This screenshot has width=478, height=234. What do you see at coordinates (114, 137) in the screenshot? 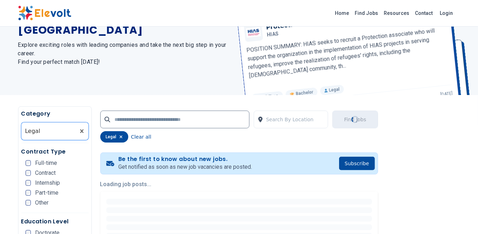
I see `div: legal` at bounding box center [114, 137].